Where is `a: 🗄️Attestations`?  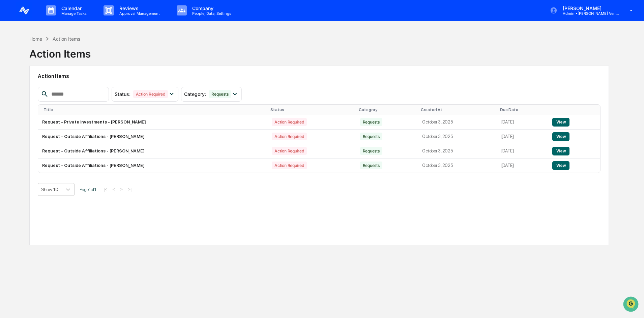
a: 🗄️Attestations is located at coordinates (66, 141).